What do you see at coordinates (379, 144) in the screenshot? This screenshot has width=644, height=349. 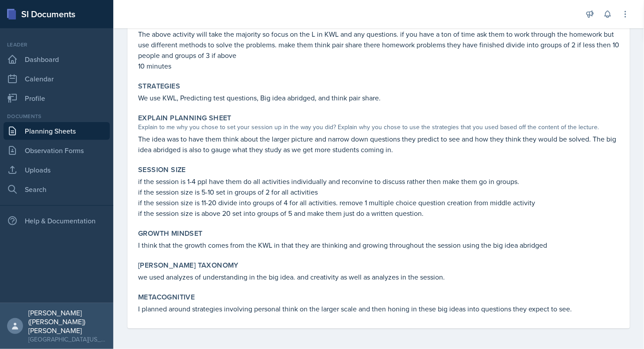 I see `p: The idea was to have them think about the larger picture and narrow down questions they predict t...` at bounding box center [379, 144].